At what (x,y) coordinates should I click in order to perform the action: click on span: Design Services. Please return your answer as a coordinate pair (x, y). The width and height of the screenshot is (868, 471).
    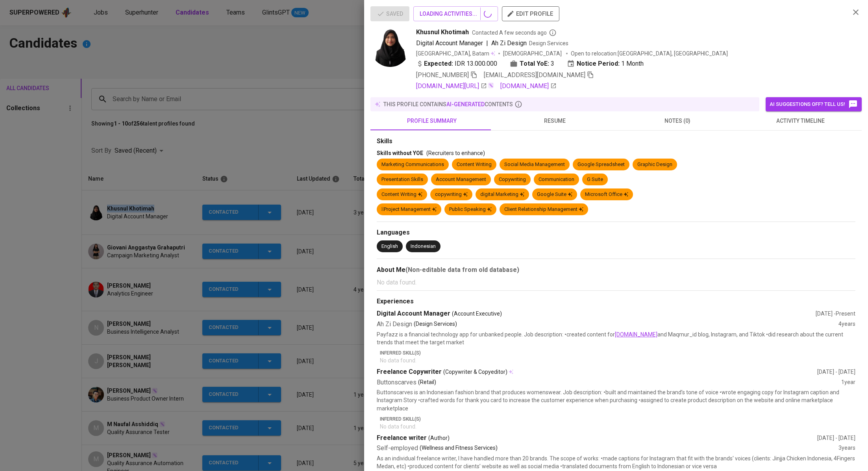
    Looking at the image, I should click on (549, 43).